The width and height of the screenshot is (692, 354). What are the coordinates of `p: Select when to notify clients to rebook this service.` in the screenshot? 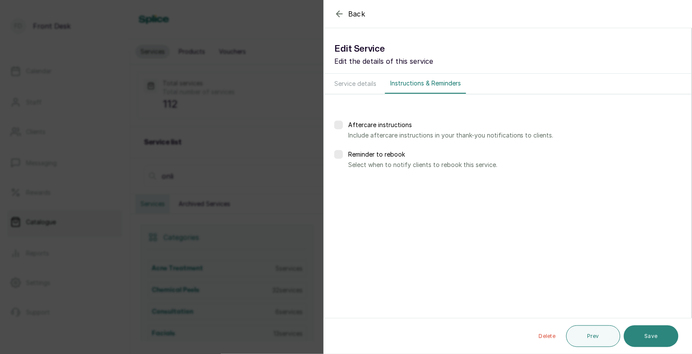 It's located at (515, 165).